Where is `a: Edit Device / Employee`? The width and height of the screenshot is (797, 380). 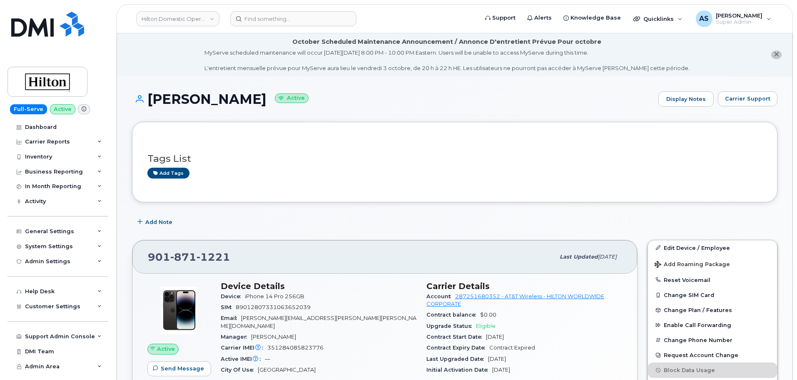 a: Edit Device / Employee is located at coordinates (713, 247).